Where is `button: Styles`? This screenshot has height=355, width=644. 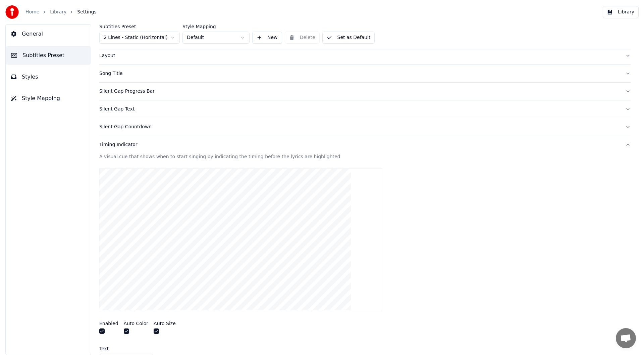
button: Styles is located at coordinates (49, 77).